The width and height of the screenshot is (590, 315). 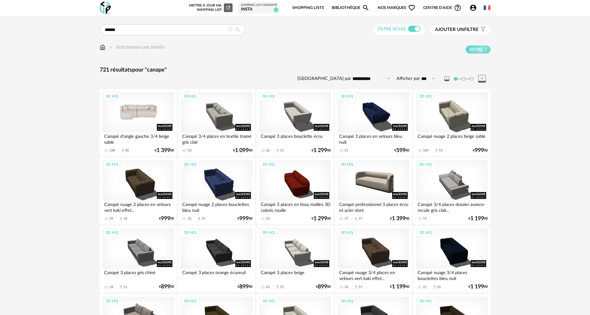 I want to click on a: 3D HQ Canapé 3 places en tissu mailles 3D coloris rouille 22 €1 29900, so click(x=295, y=191).